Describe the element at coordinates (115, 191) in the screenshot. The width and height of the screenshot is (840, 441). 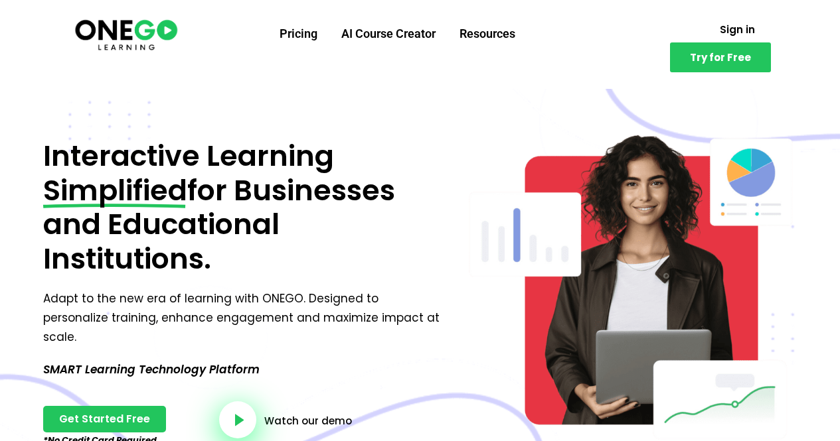
I see `span: Simplified` at that location.